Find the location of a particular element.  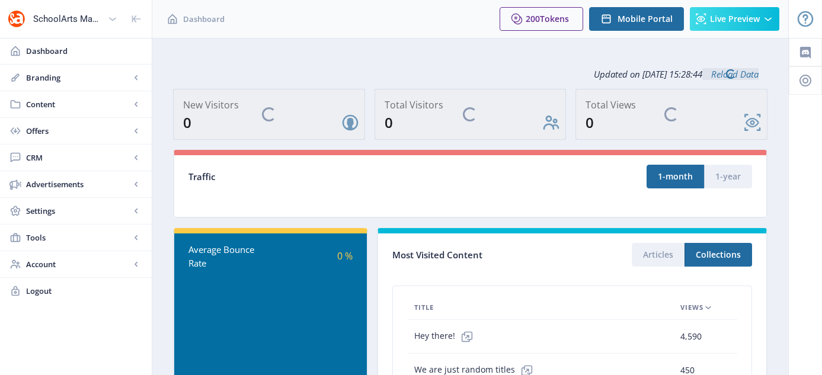

img: properties.app_icon.png is located at coordinates (17, 19).